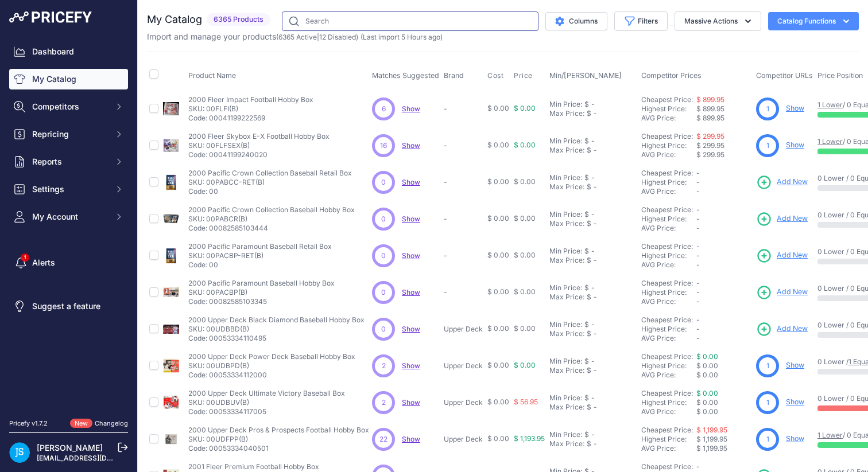 The image size is (868, 472). I want to click on span: Brand, so click(454, 75).